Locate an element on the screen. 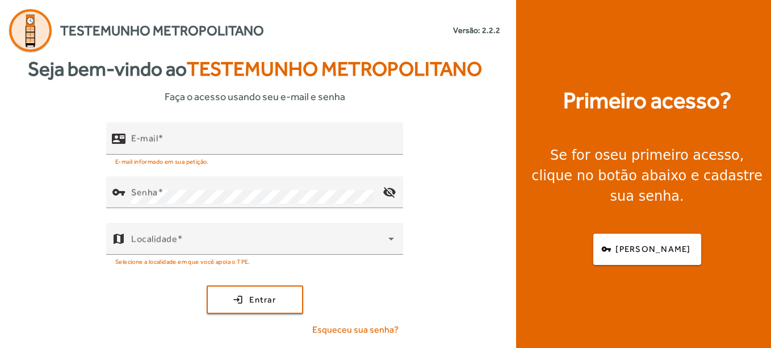 The image size is (771, 348). mat-icon: visibility_off is located at coordinates (390, 192).